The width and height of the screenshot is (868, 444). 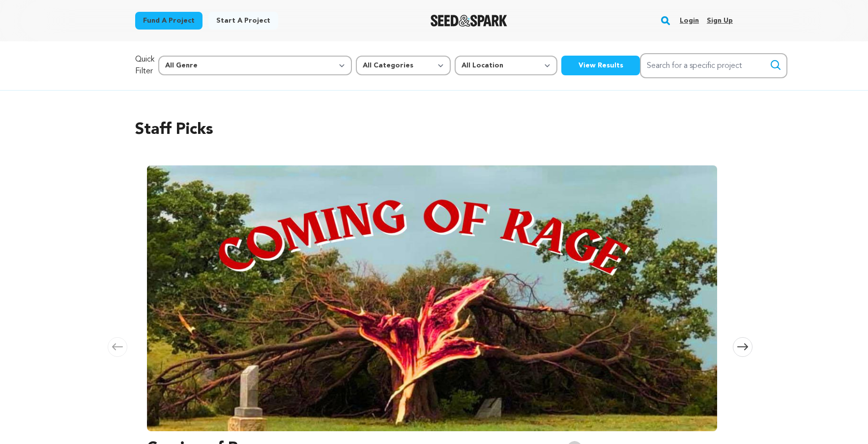 I want to click on button: View Results, so click(x=601, y=66).